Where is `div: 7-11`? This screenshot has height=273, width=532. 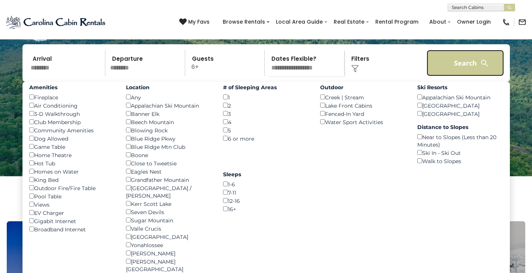 div: 7-11 is located at coordinates (266, 192).